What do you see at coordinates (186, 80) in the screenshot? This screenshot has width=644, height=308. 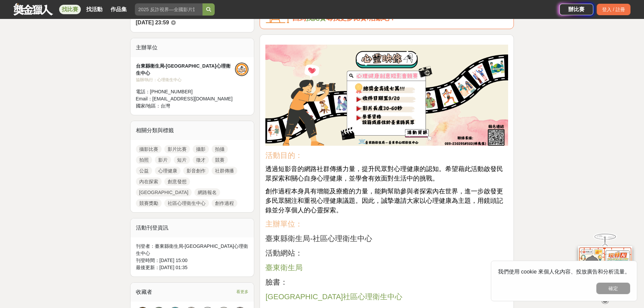 I see `div: 協辦/執行： 心理衛生中心` at bounding box center [186, 80].